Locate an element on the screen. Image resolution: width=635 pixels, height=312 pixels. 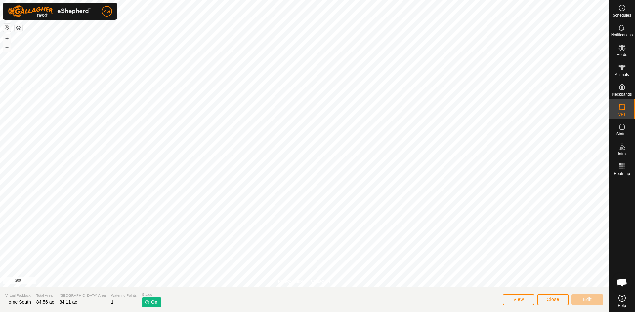
button: Close is located at coordinates (553, 300).